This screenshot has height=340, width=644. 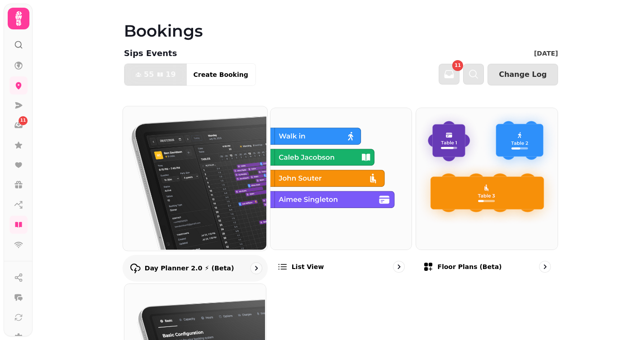 I want to click on p: Floor Plans (beta), so click(x=469, y=266).